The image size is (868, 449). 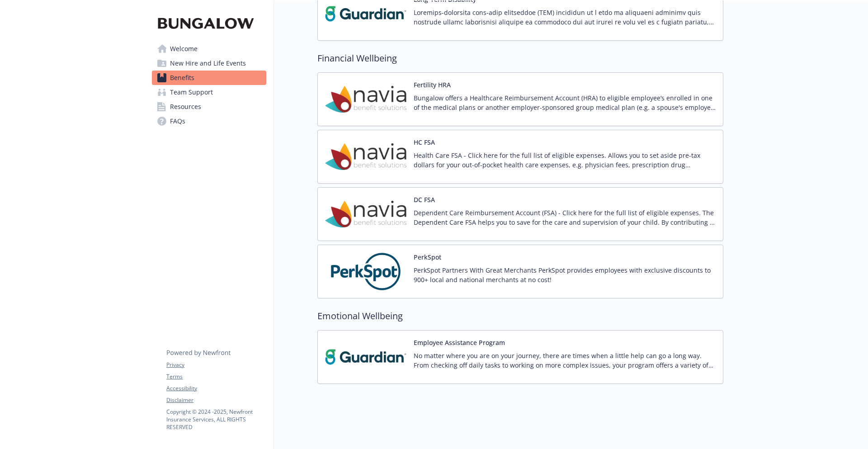 I want to click on p: No matter where you are on your journey, there are times when a little help can go a long way. Fr..., so click(x=565, y=361).